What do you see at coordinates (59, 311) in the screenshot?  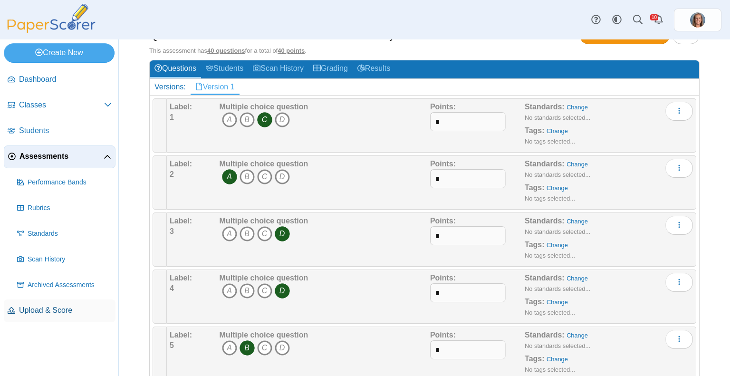 I see `a: Upload & Score` at bounding box center [59, 311].